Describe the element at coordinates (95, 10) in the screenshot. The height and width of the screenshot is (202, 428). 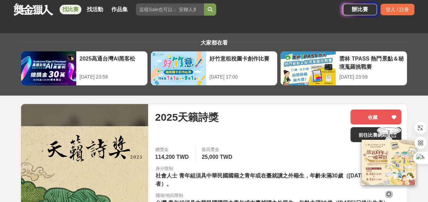
I see `a: 找活動` at that location.